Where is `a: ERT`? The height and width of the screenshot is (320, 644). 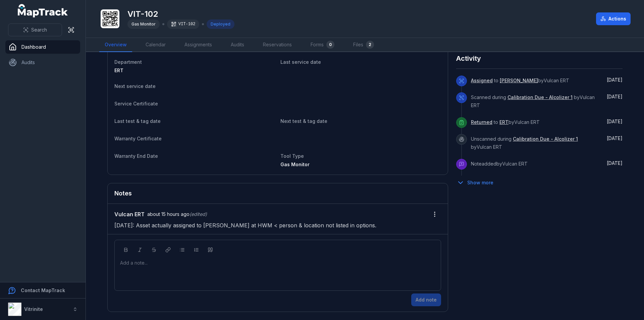 a: ERT is located at coordinates (504, 122).